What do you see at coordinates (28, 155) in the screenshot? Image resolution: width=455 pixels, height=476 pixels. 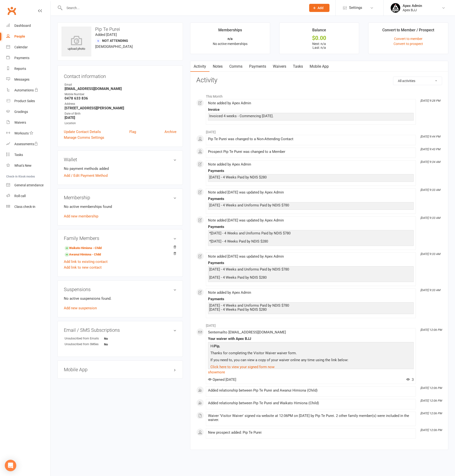 I see `a: Tasks` at bounding box center [28, 155].